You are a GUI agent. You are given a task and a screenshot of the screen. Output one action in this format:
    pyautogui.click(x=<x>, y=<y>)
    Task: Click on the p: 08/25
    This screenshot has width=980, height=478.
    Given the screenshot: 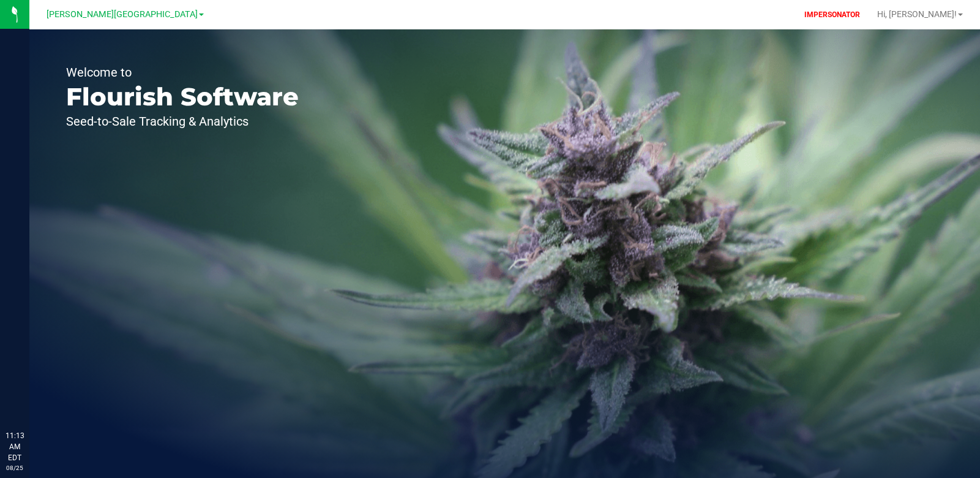 What is the action you would take?
    pyautogui.click(x=15, y=467)
    